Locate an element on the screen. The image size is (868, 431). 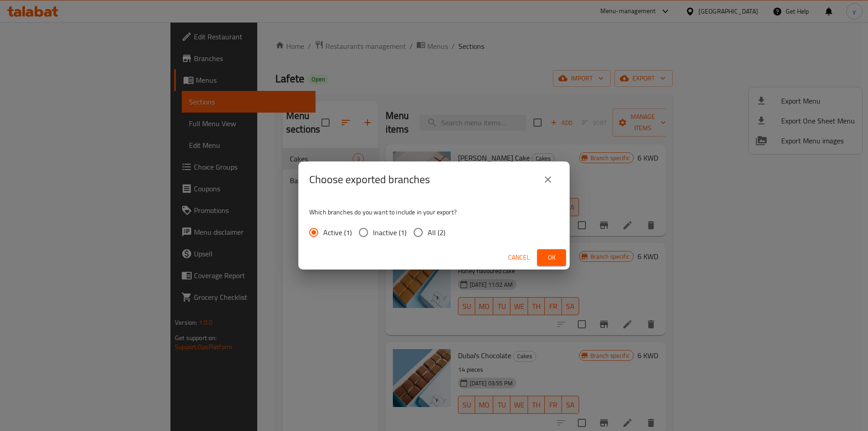
h2: Choose exported branches is located at coordinates (369, 180).